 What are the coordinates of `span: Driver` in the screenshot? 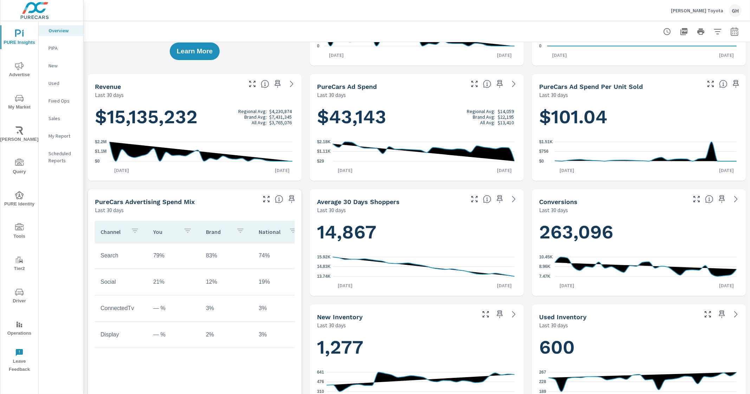 It's located at (19, 297).